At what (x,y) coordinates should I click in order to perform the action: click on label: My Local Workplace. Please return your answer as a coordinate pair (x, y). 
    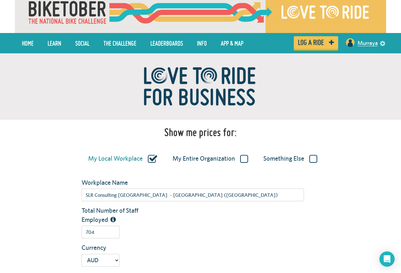
    Looking at the image, I should click on (123, 158).